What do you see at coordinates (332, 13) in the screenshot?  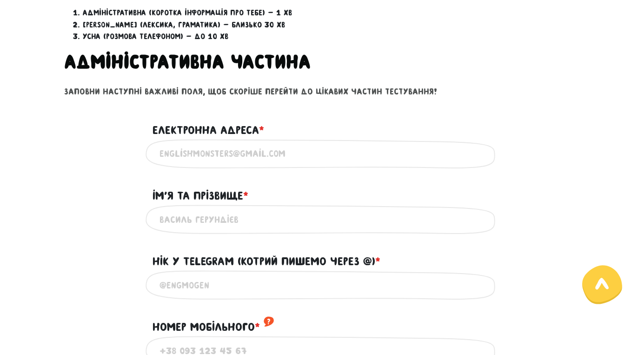 I see `li: Адміністративна (коротка інформація про тебе) — 1 хв` at bounding box center [332, 13].